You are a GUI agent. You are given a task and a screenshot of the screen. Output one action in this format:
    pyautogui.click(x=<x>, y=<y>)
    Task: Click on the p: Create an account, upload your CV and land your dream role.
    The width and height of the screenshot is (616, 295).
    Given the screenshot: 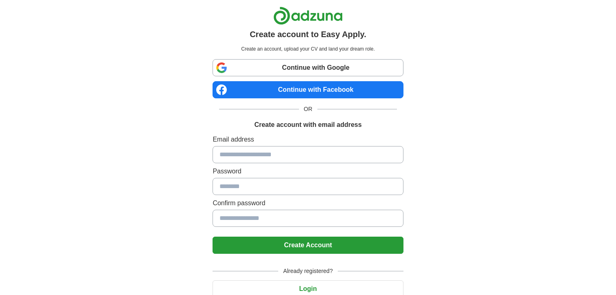 What is the action you would take?
    pyautogui.click(x=308, y=49)
    